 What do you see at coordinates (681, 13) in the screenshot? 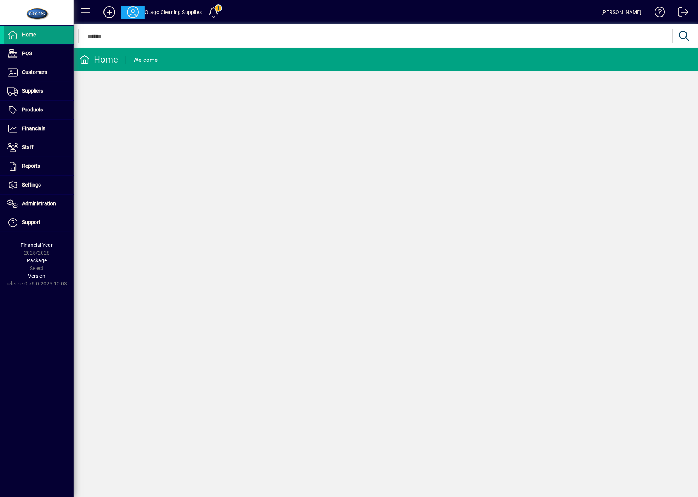
I see `a: Logout` at bounding box center [681, 13].